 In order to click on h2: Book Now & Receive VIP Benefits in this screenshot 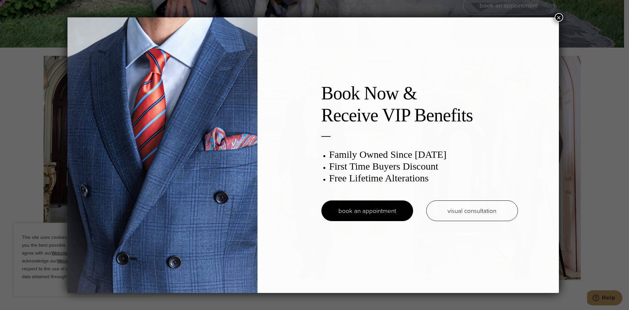, I will do `click(420, 104)`.